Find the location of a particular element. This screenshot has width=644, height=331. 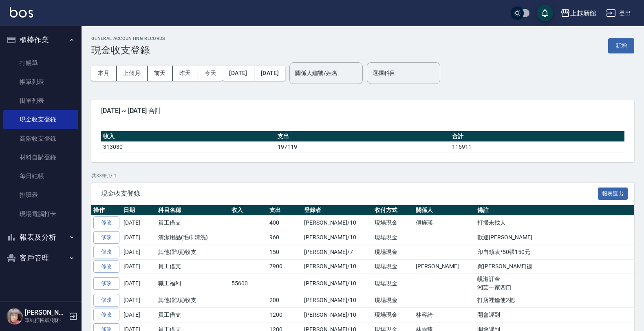

a: 現金收支登錄 is located at coordinates (41, 120).